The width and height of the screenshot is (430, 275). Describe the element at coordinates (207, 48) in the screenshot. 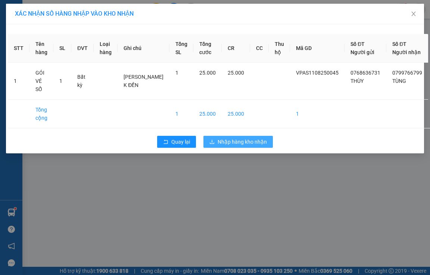

I see `th: Tổng cước` at that location.